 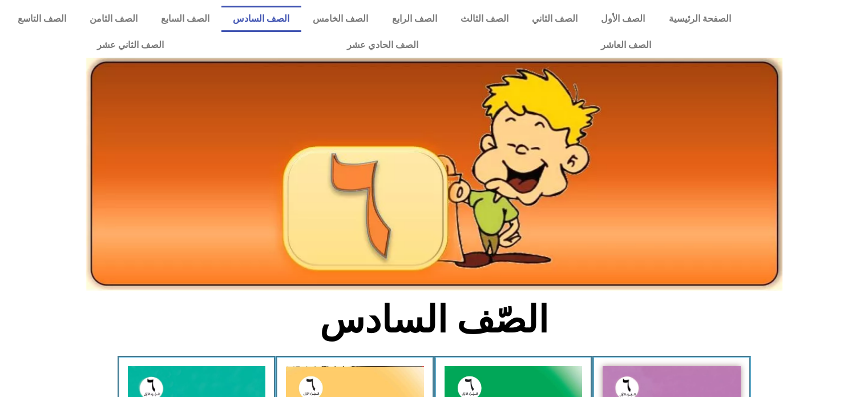 I want to click on a: الصف الثاني عشر, so click(x=130, y=45).